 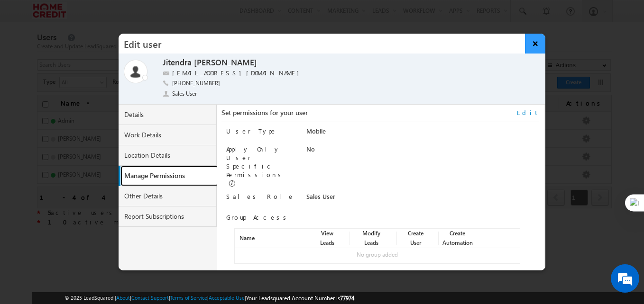 What do you see at coordinates (255, 161) in the screenshot?
I see `label: Apply Only User Specific Permissions` at bounding box center [255, 161].